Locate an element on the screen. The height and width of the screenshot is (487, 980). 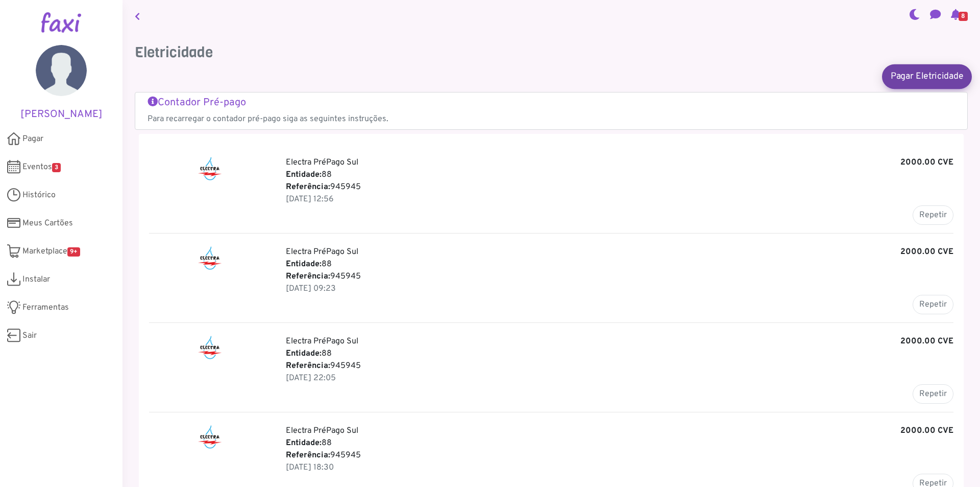
span: 9+ is located at coordinates (74, 252).